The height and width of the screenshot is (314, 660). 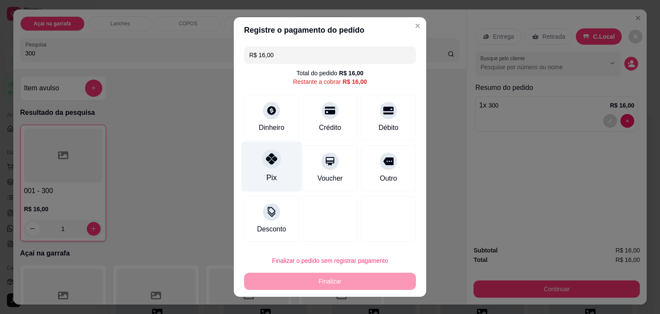 I want to click on div: Dinheiro, so click(x=271, y=128).